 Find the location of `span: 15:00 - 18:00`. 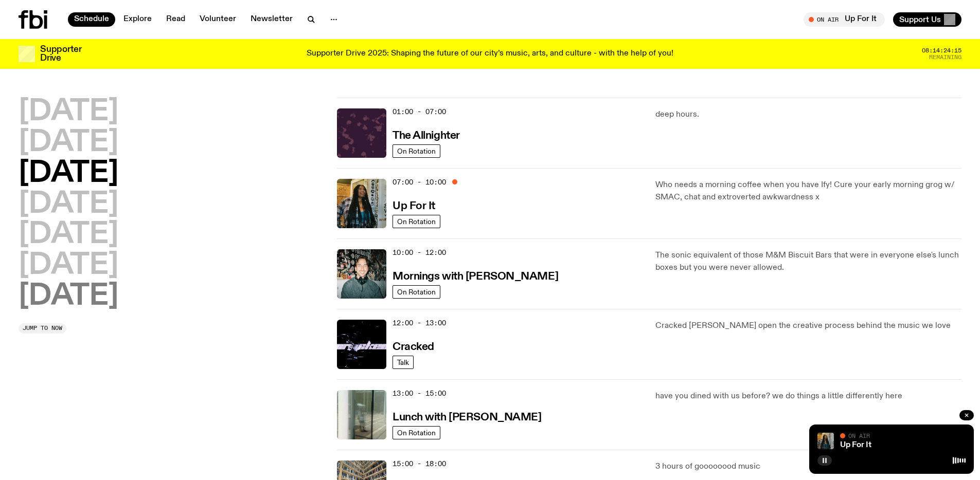

span: 15:00 - 18:00 is located at coordinates (419, 464).